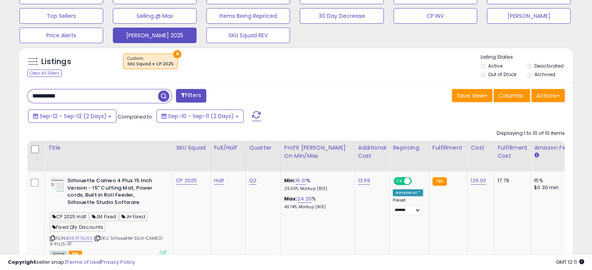  What do you see at coordinates (252, 181) in the screenshot?
I see `a: Q2` at bounding box center [252, 181].